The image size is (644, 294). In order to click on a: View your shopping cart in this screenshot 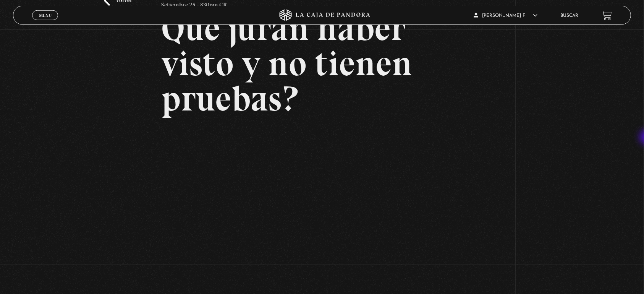, I will do `click(606, 16)`.